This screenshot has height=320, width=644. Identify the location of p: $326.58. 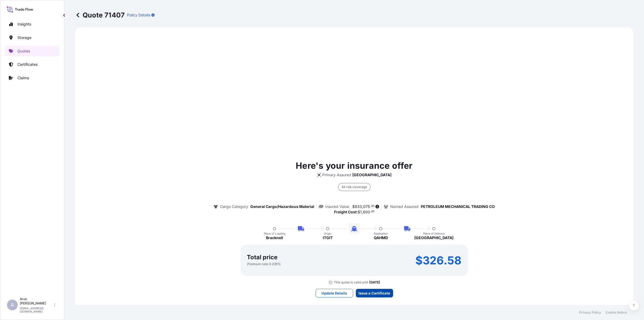
(439, 260).